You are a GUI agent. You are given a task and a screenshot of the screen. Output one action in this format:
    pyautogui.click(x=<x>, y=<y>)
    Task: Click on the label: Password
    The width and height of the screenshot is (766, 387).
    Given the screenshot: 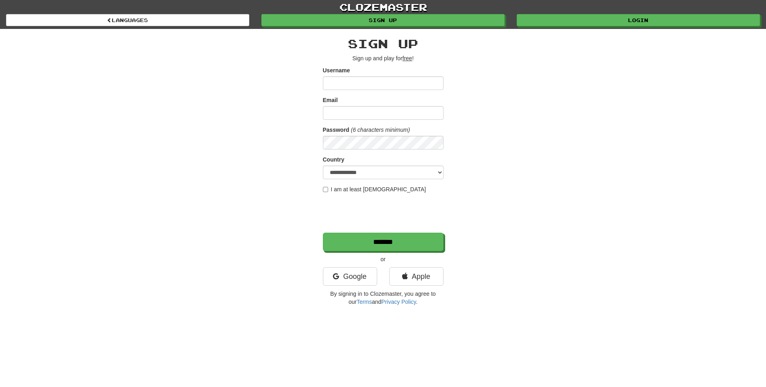 What is the action you would take?
    pyautogui.click(x=336, y=130)
    